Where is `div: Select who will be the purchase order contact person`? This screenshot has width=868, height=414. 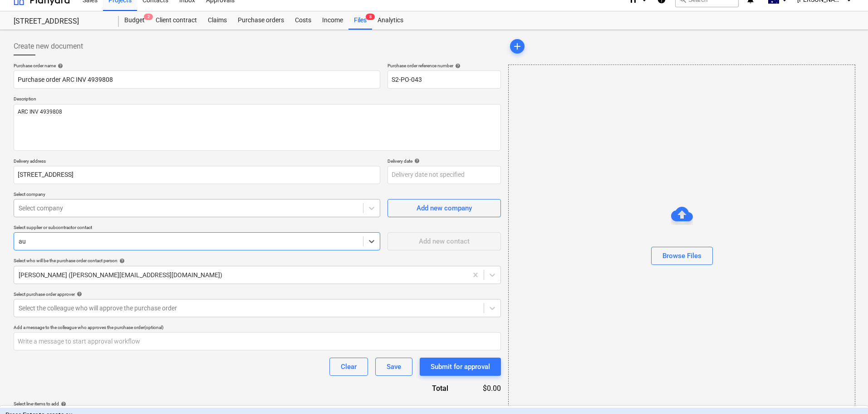
div: Select who will be the purchase order contact person is located at coordinates (258, 260).